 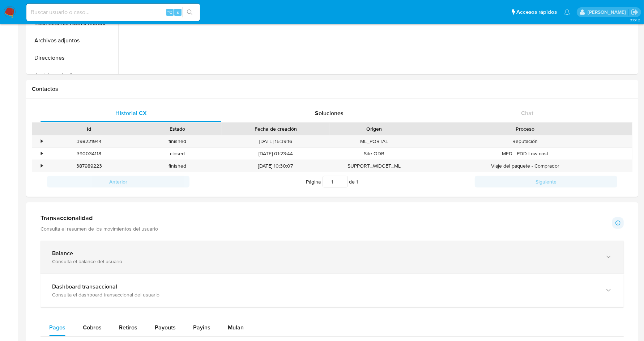 What do you see at coordinates (275, 129) in the screenshot?
I see `div: Fecha de creación` at bounding box center [275, 129].